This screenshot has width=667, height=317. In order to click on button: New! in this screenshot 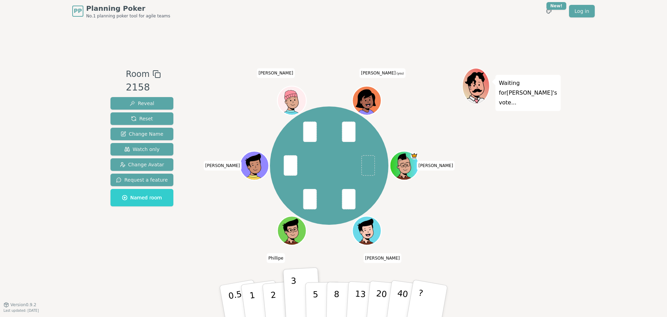, I will do `click(549, 11)`.